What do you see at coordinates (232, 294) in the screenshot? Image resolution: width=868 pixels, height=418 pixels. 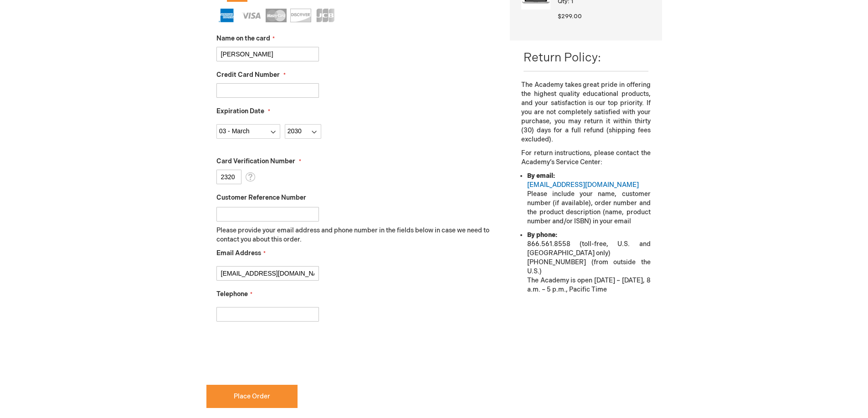 I see `span: Telephone` at bounding box center [232, 294].